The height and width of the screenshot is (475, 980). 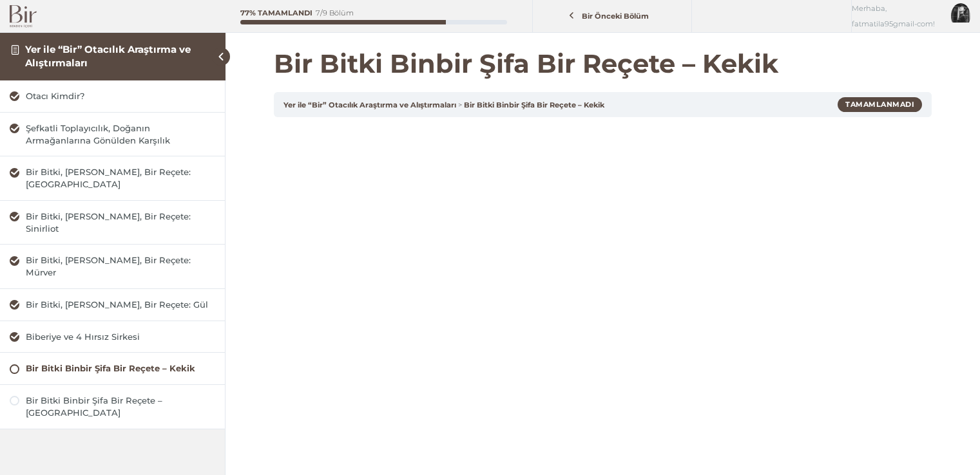 I want to click on span: Merhaba, fatmatila95gmail-com!, so click(x=897, y=16).